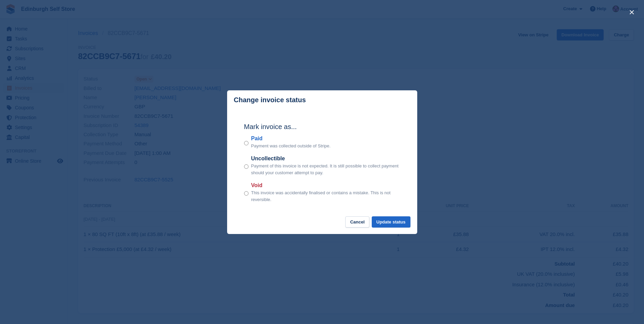 This screenshot has width=644, height=324. I want to click on label: Void, so click(326, 185).